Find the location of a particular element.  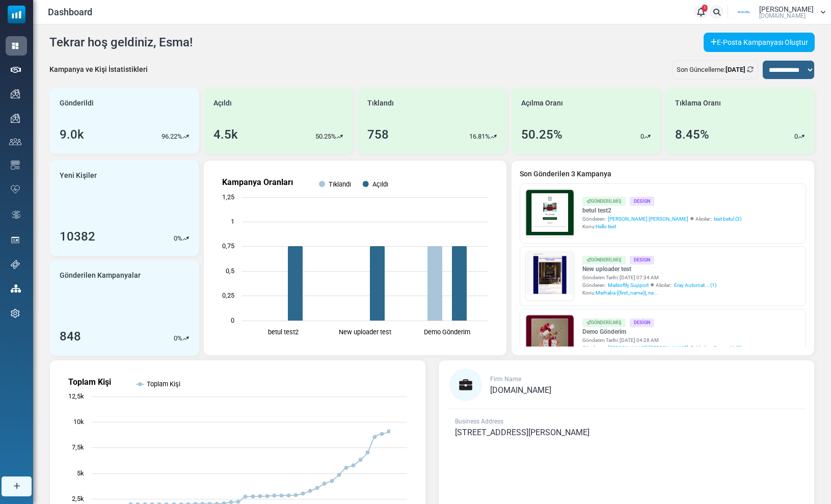

a: test betul (3) is located at coordinates (727, 219).